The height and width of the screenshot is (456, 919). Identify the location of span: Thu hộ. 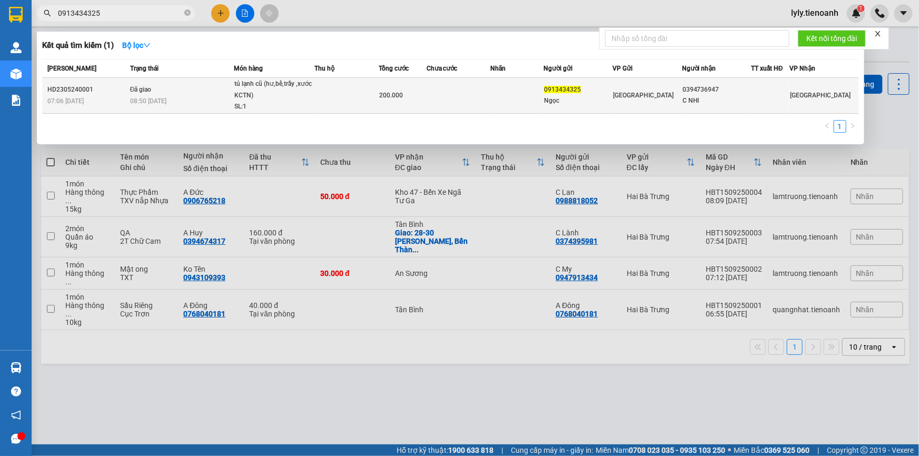
(324, 68).